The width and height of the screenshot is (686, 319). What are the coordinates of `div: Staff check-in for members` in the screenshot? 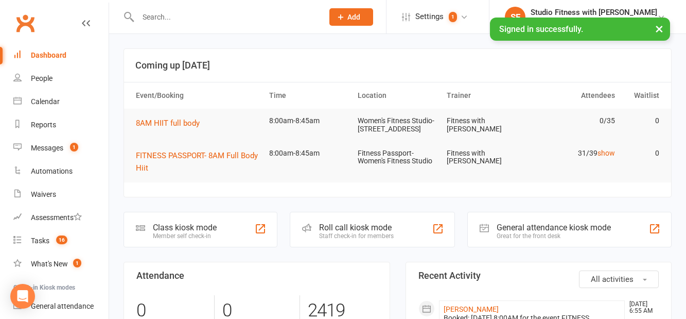 It's located at (356, 236).